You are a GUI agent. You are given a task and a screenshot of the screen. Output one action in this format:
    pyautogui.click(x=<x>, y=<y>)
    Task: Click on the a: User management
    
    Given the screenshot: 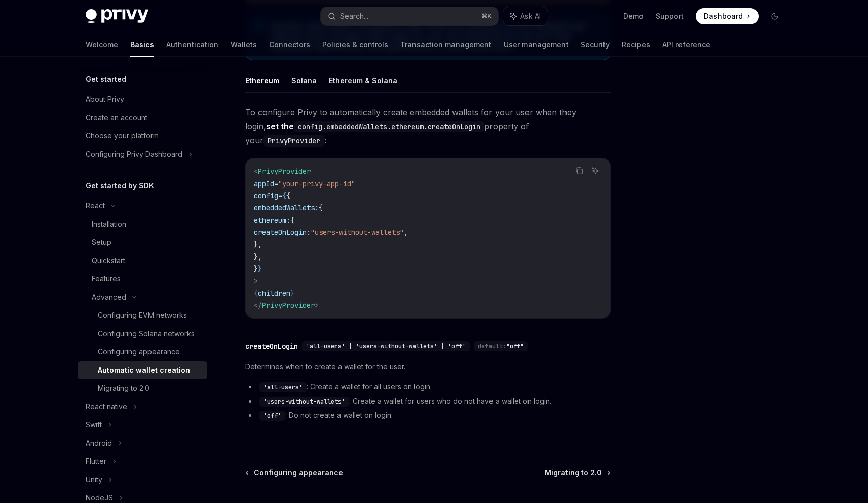 What is the action you would take?
    pyautogui.click(x=536, y=45)
    